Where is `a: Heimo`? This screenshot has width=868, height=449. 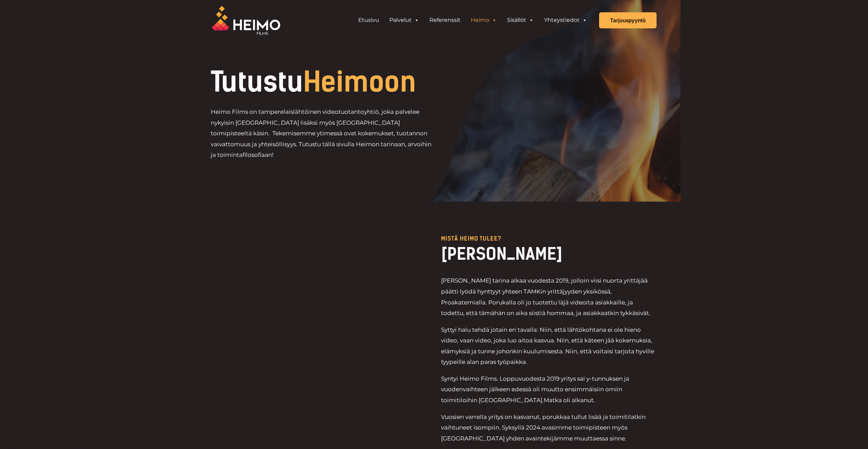 a: Heimo is located at coordinates (484, 20).